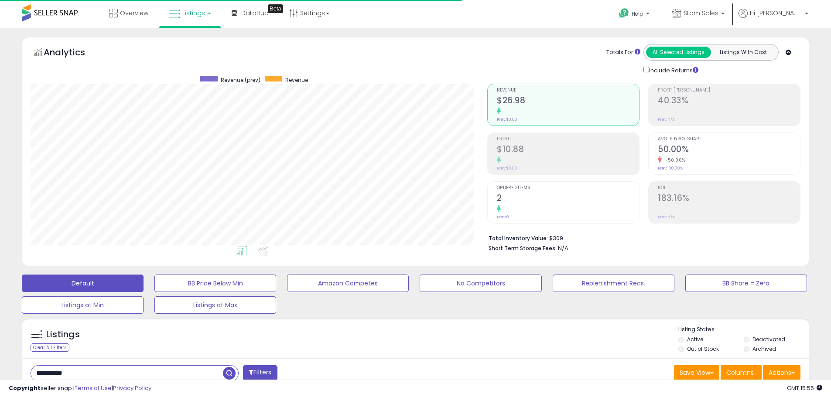  I want to click on h5: Analytics, so click(73, 53).